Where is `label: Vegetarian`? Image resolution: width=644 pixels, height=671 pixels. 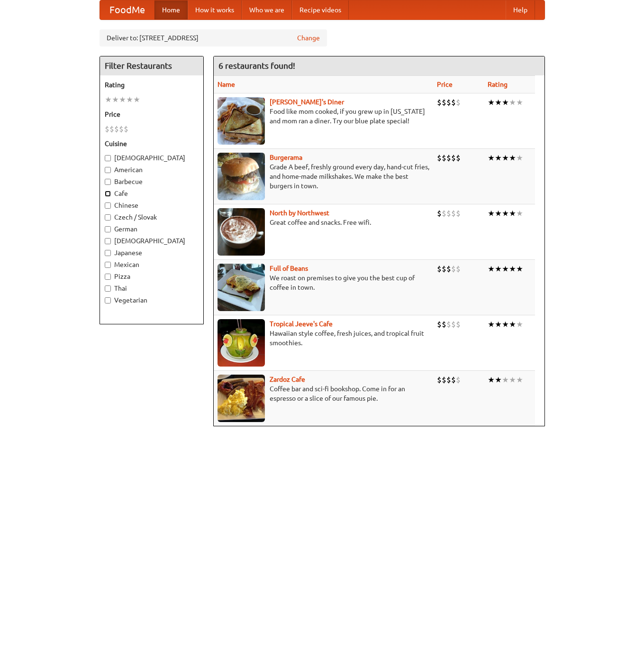
label: Vegetarian is located at coordinates (152, 300).